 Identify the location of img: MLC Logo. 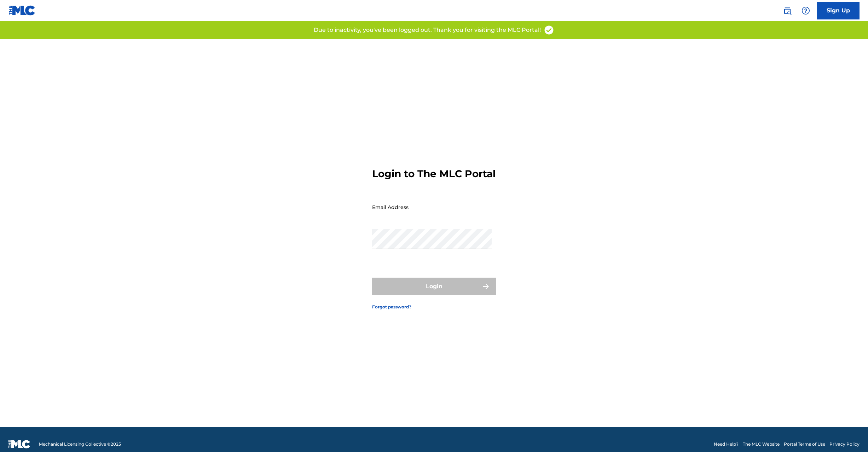
(22, 10).